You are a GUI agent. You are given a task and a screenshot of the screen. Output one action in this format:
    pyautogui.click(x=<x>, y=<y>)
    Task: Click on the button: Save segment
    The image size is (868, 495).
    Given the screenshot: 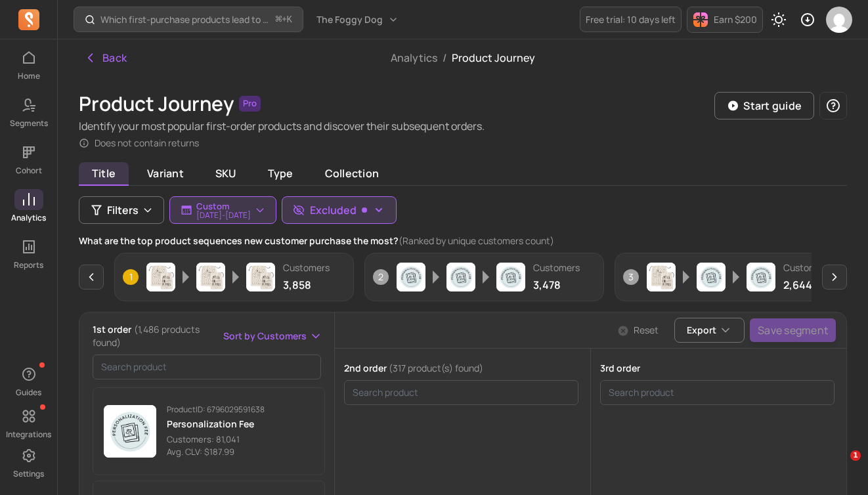 What is the action you would take?
    pyautogui.click(x=793, y=330)
    